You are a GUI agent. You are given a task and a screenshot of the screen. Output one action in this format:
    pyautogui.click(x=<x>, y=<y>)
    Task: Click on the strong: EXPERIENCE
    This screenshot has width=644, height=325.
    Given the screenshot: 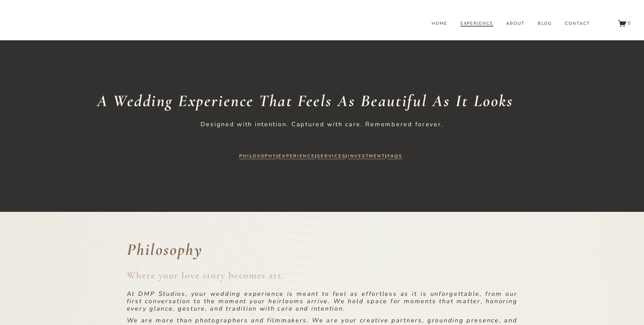 What is the action you would take?
    pyautogui.click(x=296, y=156)
    